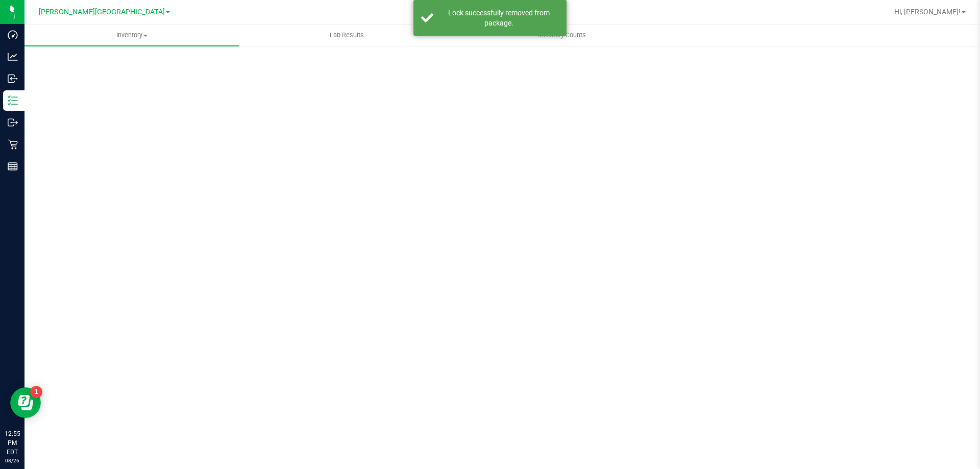 This screenshot has width=980, height=469. What do you see at coordinates (499, 18) in the screenshot?
I see `div: Lock successfully removed from package.` at bounding box center [499, 18].